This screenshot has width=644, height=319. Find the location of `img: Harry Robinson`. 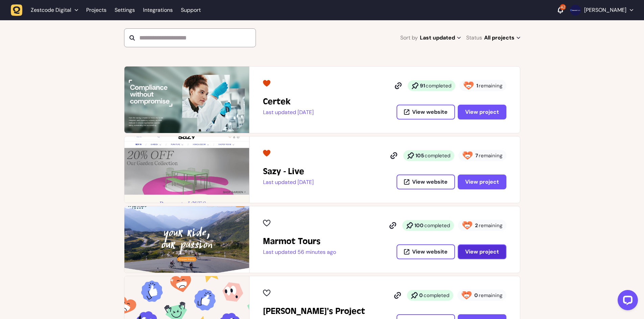

img: Harry Robinson is located at coordinates (575, 10).